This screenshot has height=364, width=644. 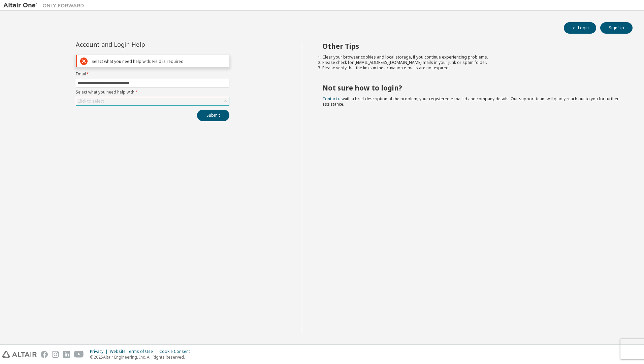 What do you see at coordinates (176, 351) in the screenshot?
I see `div: Cookie Consent` at bounding box center [176, 351].